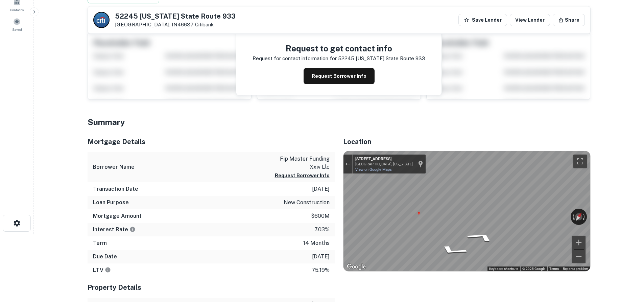 The height and width of the screenshot is (302, 644). I want to click on a: Open this area in Google Maps (opens a new window), so click(356, 267).